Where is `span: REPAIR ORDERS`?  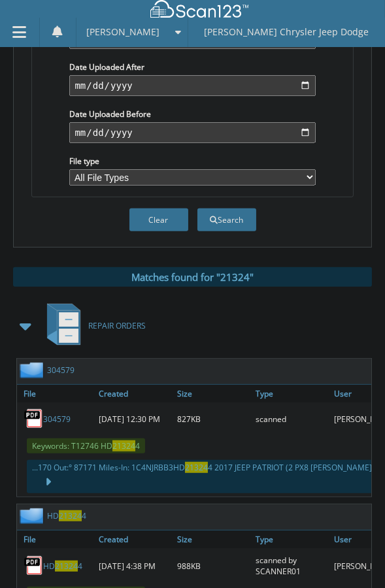
span: REPAIR ORDERS is located at coordinates (117, 326).